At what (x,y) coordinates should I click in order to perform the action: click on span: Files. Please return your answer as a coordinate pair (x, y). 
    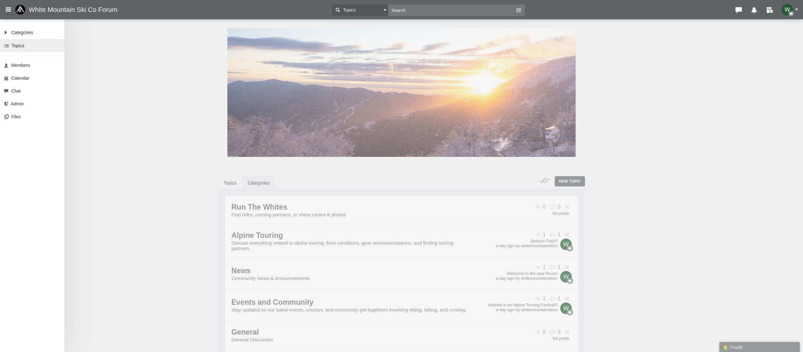
    Looking at the image, I should click on (16, 117).